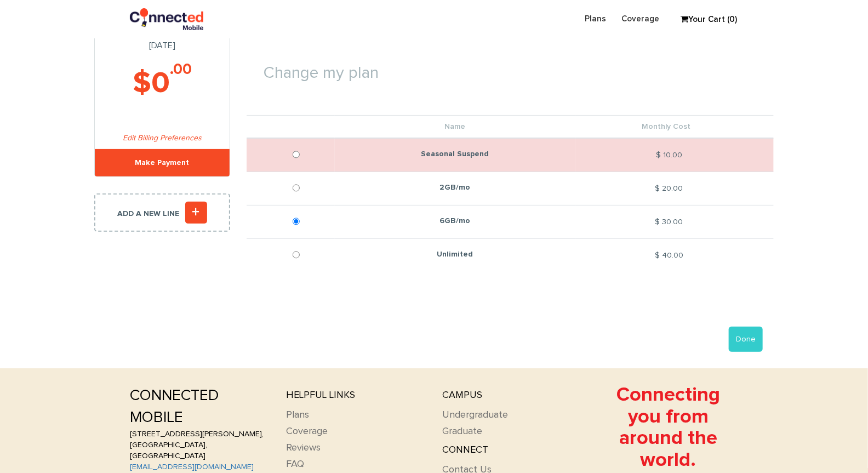 This screenshot has width=868, height=473. I want to click on td: $ 20.00, so click(674, 189).